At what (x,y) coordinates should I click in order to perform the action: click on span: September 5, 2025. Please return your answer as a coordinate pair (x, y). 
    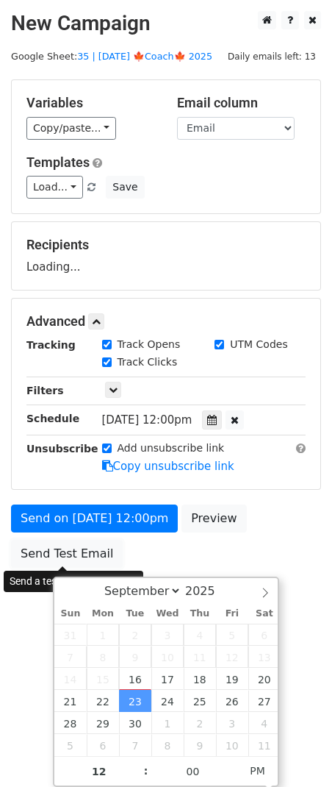
    Looking at the image, I should click on (232, 635).